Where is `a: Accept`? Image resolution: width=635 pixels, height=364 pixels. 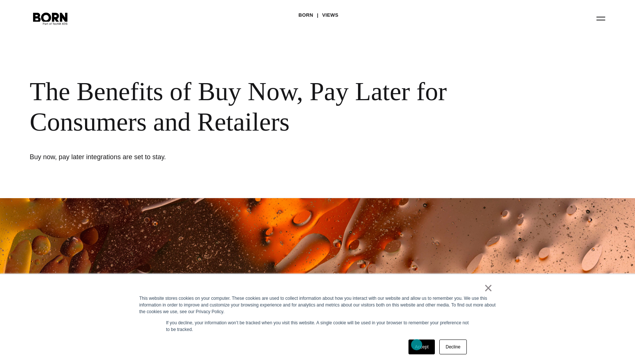
a: Accept is located at coordinates (422, 347).